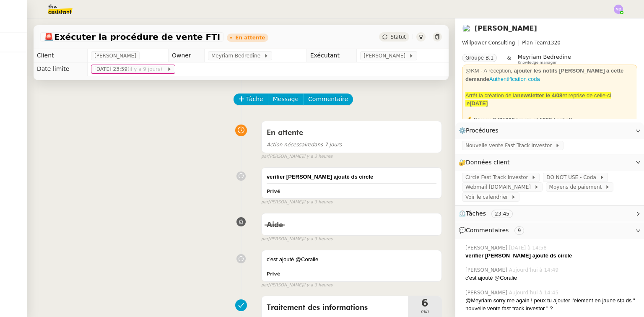 This screenshot has height=317, width=644. Describe the element at coordinates (540, 96) in the screenshot. I see `strong: newsletter le 4/08` at that location.